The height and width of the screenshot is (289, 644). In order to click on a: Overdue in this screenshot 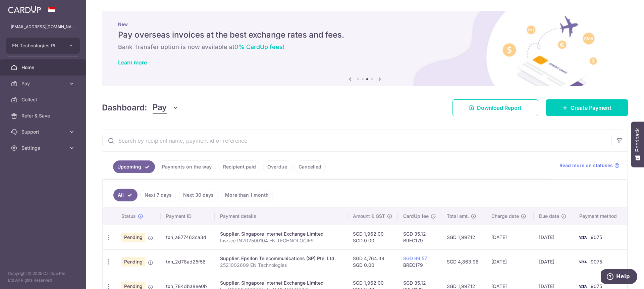, I will do `click(277, 167)`.